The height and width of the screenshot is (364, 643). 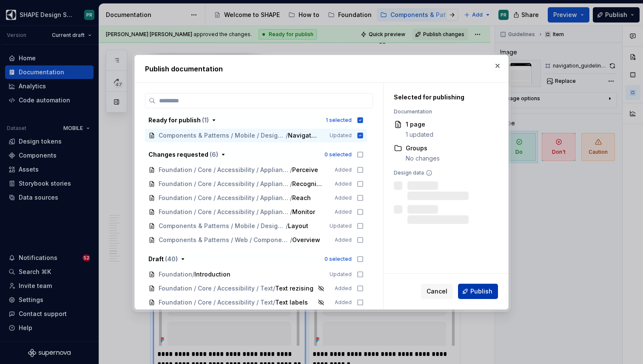 I want to click on div: Ready for publish, so click(x=178, y=120).